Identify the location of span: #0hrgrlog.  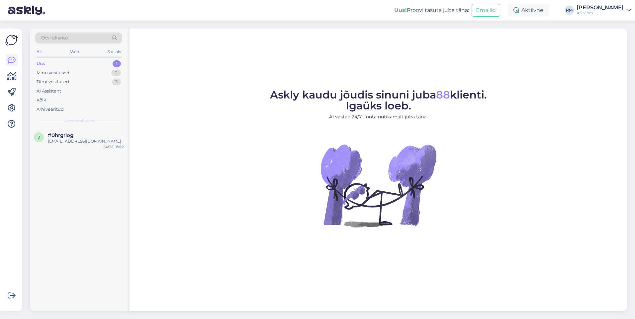
(60, 135).